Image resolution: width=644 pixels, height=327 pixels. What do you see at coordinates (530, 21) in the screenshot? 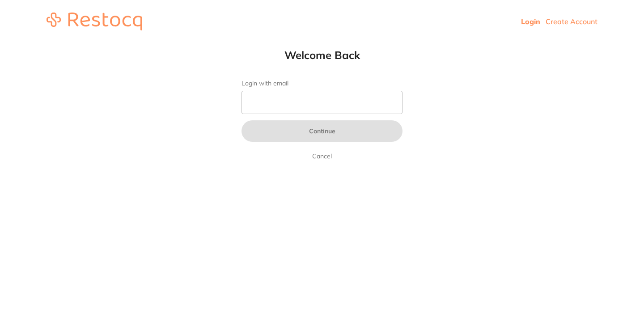
I see `a: Login` at bounding box center [530, 21].